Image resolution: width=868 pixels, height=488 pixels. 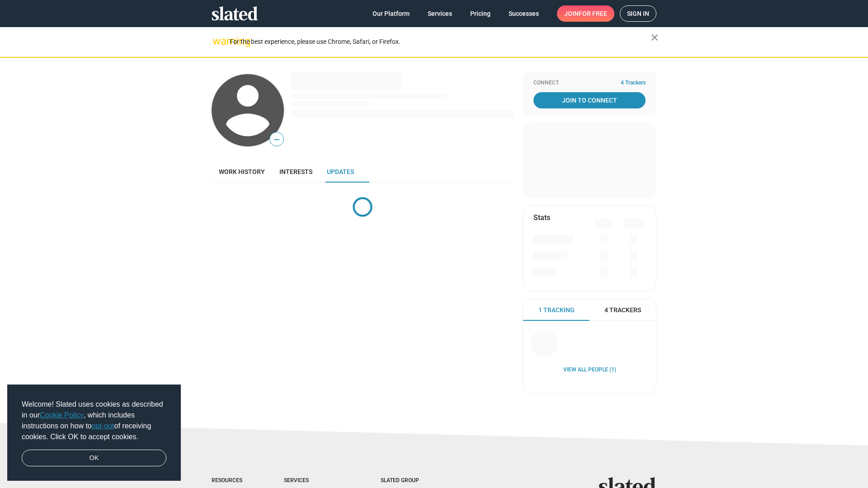 What do you see at coordinates (61, 415) in the screenshot?
I see `a: Cookie Policy` at bounding box center [61, 415].